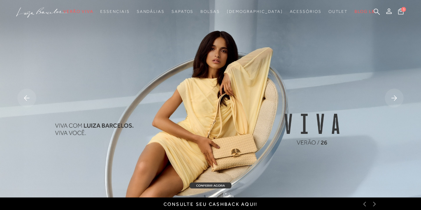 Image resolution: width=421 pixels, height=210 pixels. I want to click on span: 1, so click(403, 9).